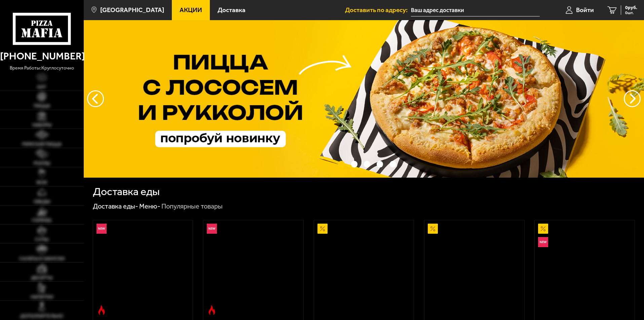 This screenshot has width=644, height=320. I want to click on div: Популярные товары, so click(192, 206).